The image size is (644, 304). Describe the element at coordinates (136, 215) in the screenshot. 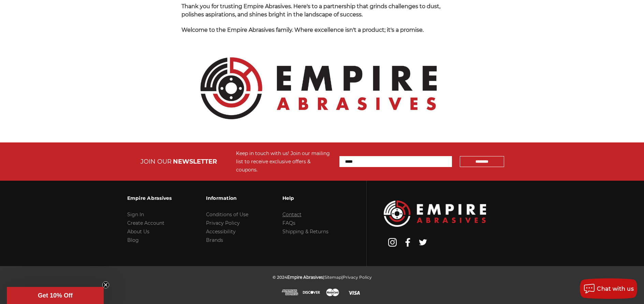

I see `a: Sign In` at that location.